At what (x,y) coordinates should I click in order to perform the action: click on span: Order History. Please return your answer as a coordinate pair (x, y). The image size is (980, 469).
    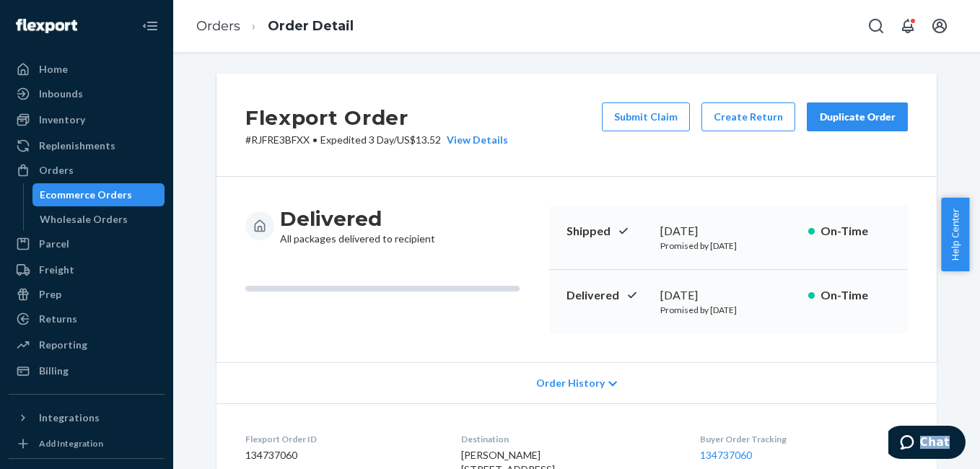
    Looking at the image, I should click on (570, 383).